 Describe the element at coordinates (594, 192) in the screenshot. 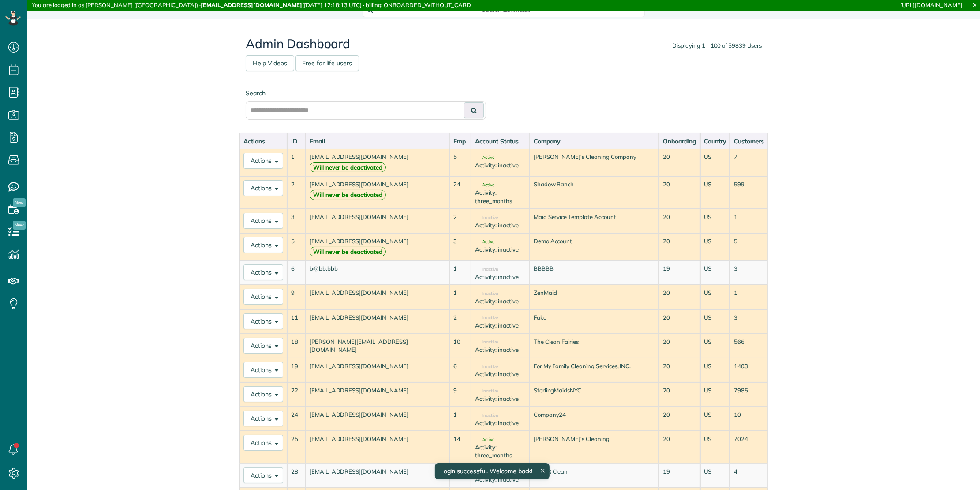

I see `td: Shadow Ranch` at that location.